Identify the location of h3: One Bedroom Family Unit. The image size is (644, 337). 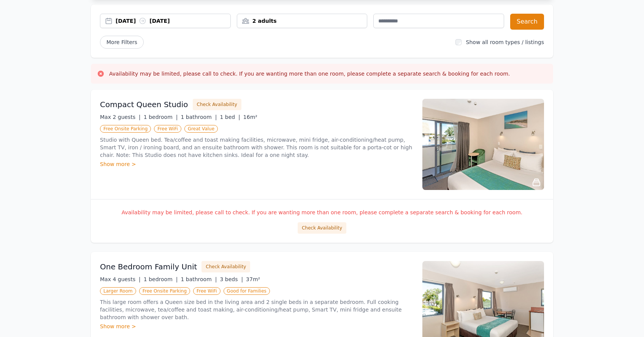
(148, 267).